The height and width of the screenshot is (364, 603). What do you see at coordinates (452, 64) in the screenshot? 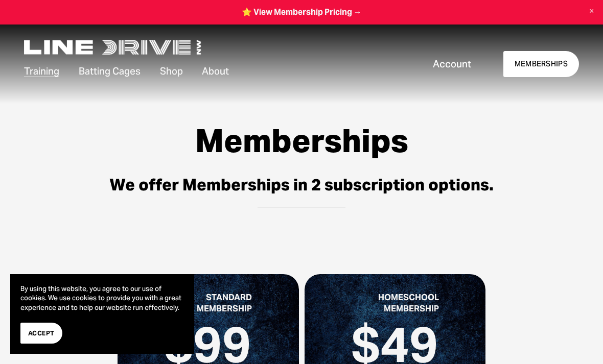
I see `span: Account` at bounding box center [452, 64].